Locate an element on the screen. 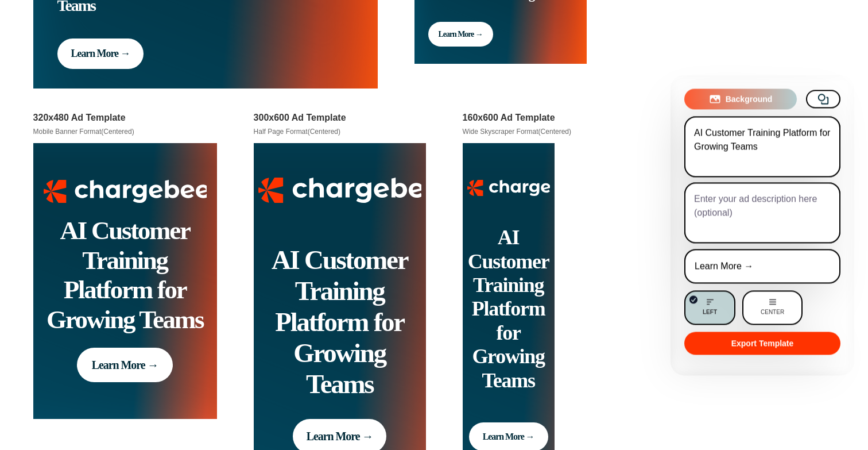  h3: 320x480 Ad Template is located at coordinates (137, 118).